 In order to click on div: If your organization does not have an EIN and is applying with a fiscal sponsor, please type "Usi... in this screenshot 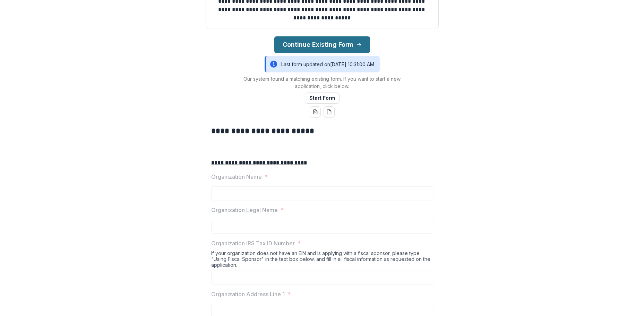, I will do `click(322, 260)`.